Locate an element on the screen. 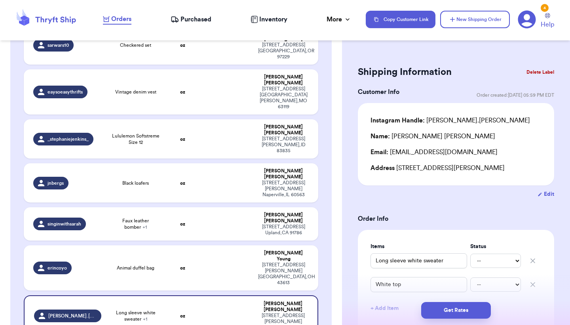  span: eaysoeasythrifts is located at coordinates (65, 92).